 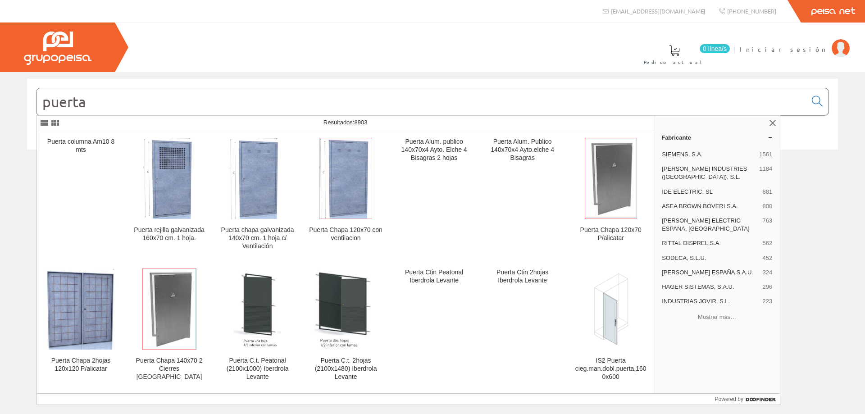 What do you see at coordinates (710, 243) in the screenshot?
I see `span: RITTAL DISPREL,S.A.` at bounding box center [710, 243].